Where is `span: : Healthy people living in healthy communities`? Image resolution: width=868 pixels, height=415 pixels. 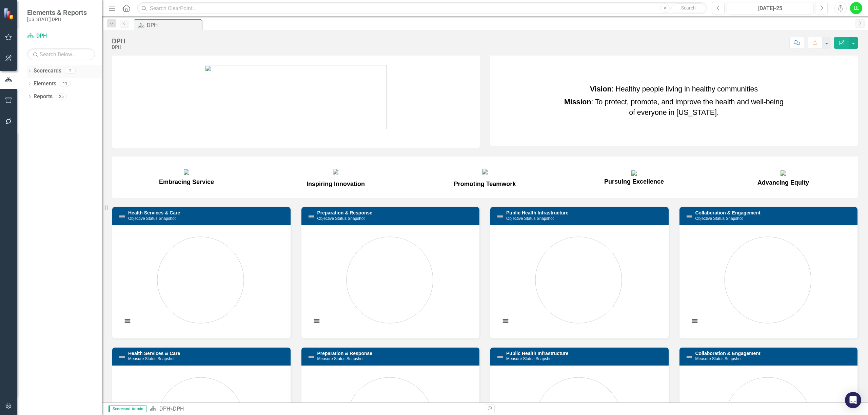 span: : Healthy people living in healthy communities is located at coordinates (673, 89).